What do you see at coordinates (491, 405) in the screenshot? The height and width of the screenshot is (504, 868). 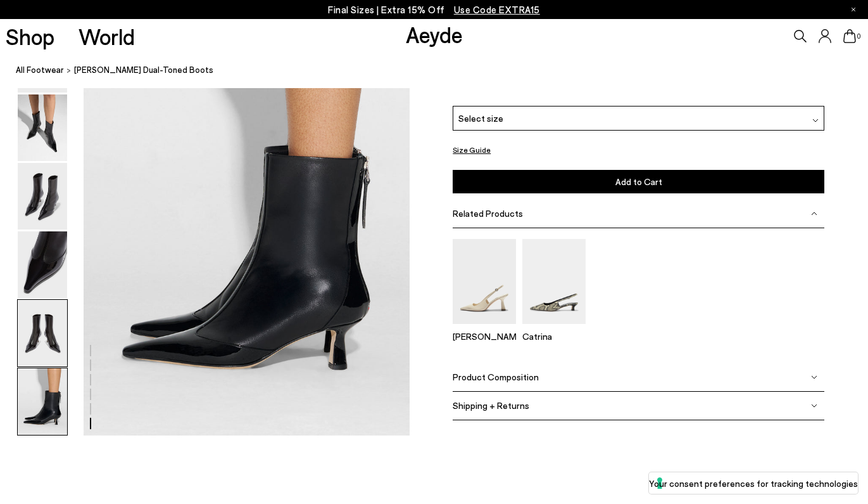 I see `span: Shipping + Returns` at bounding box center [491, 405].